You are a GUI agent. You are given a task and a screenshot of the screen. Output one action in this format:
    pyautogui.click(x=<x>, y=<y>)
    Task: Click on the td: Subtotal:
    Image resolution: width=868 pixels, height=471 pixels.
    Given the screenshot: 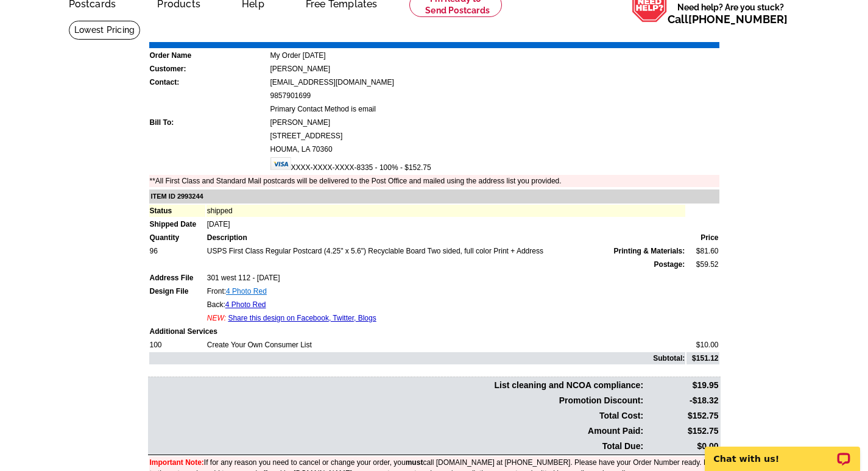 What is the action you would take?
    pyautogui.click(x=417, y=358)
    